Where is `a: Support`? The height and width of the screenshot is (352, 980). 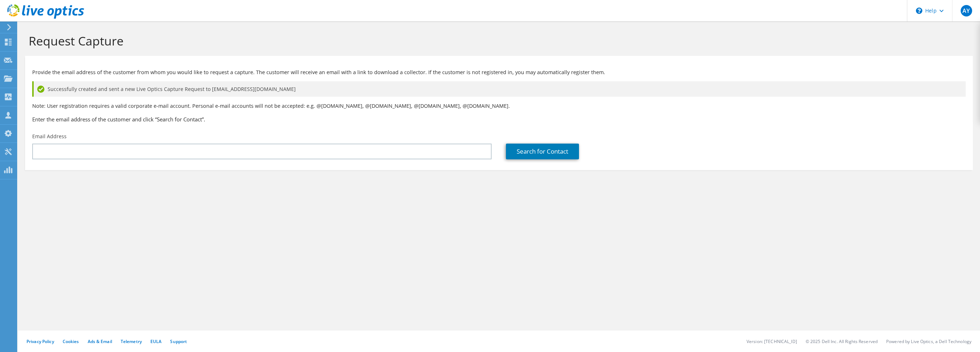 a: Support is located at coordinates (178, 341).